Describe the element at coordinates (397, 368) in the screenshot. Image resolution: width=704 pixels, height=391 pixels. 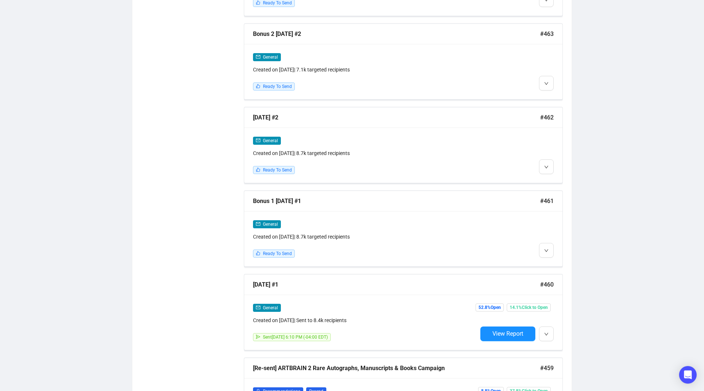
I see `div: [Re-sent] ARTBRAIN 2 Rare Autographs, Manuscripts & Books Campaign` at that location.